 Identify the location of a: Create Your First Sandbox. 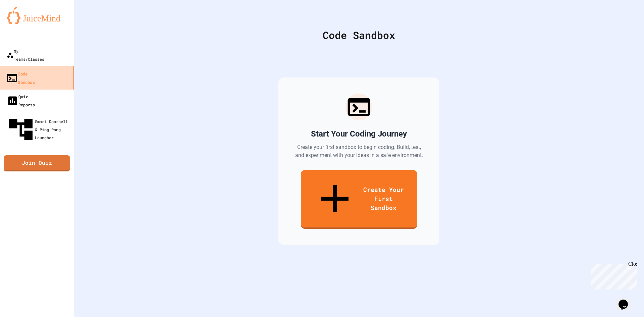
(359, 200).